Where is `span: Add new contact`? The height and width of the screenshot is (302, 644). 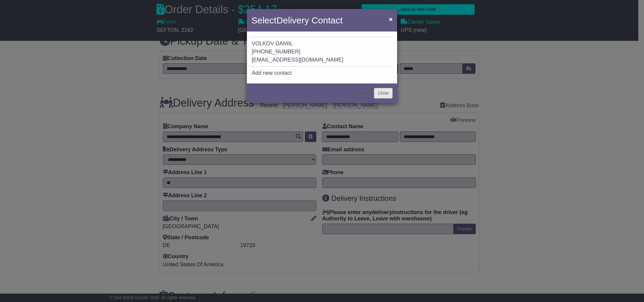 span: Add new contact is located at coordinates (271, 73).